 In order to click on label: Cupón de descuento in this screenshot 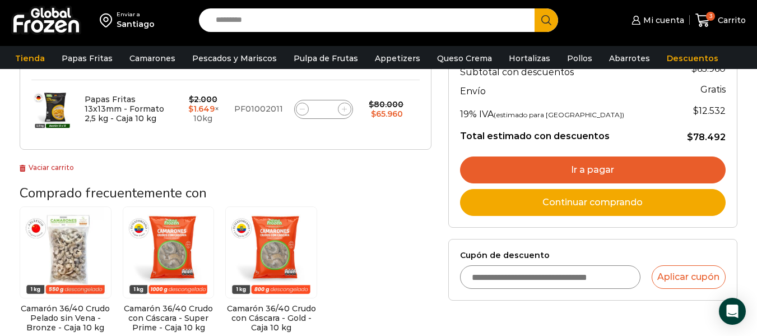, I will do `click(593, 255)`.